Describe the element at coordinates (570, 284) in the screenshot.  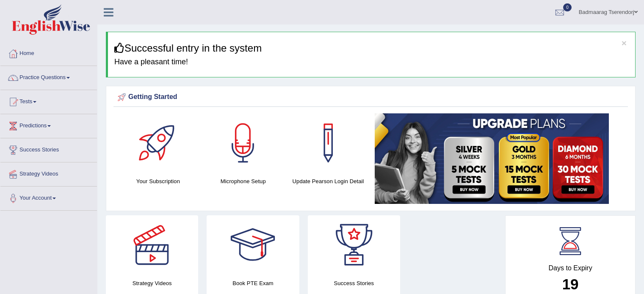
I see `b: 19` at that location.